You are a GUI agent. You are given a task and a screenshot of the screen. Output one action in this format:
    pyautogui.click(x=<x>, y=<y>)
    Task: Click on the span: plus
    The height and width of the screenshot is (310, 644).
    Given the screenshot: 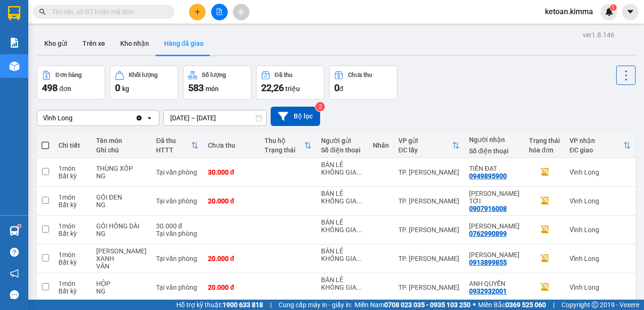 What is the action you would take?
    pyautogui.click(x=198, y=12)
    